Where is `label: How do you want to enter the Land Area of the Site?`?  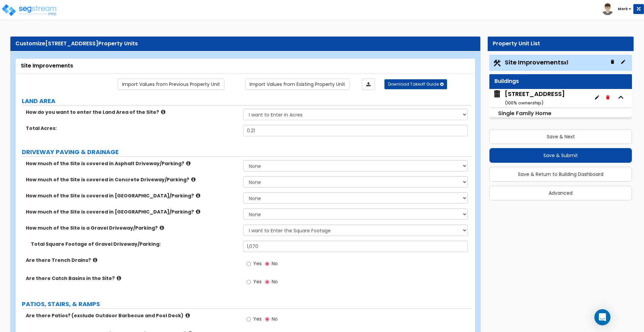 label: How do you want to enter the Land Area of the Site? is located at coordinates (132, 112).